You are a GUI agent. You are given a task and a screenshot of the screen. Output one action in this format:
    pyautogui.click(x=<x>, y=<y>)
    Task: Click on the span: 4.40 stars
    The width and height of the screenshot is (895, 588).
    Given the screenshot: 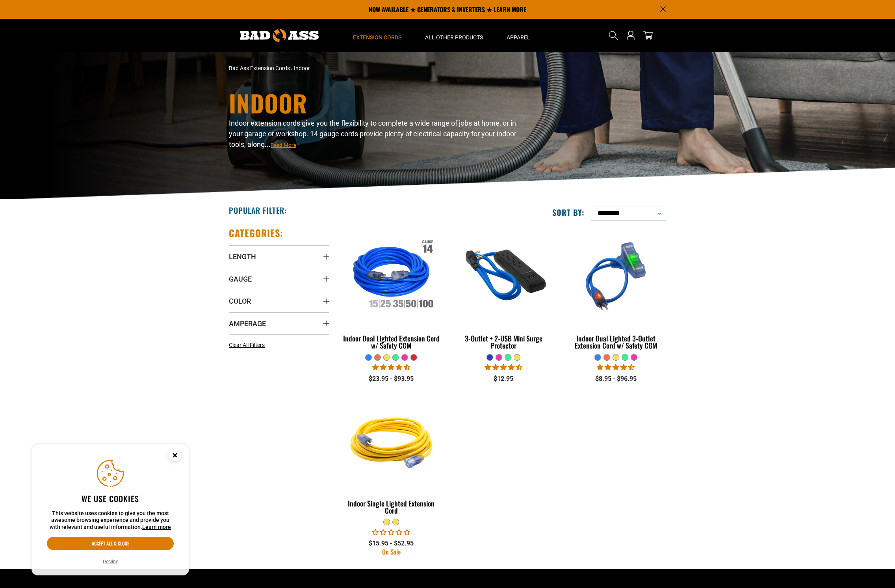 What is the action you would take?
    pyautogui.click(x=391, y=367)
    